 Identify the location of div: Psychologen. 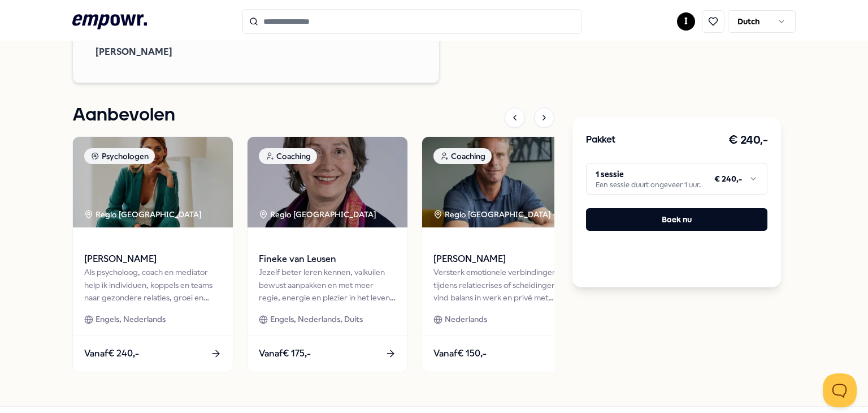
(119, 156).